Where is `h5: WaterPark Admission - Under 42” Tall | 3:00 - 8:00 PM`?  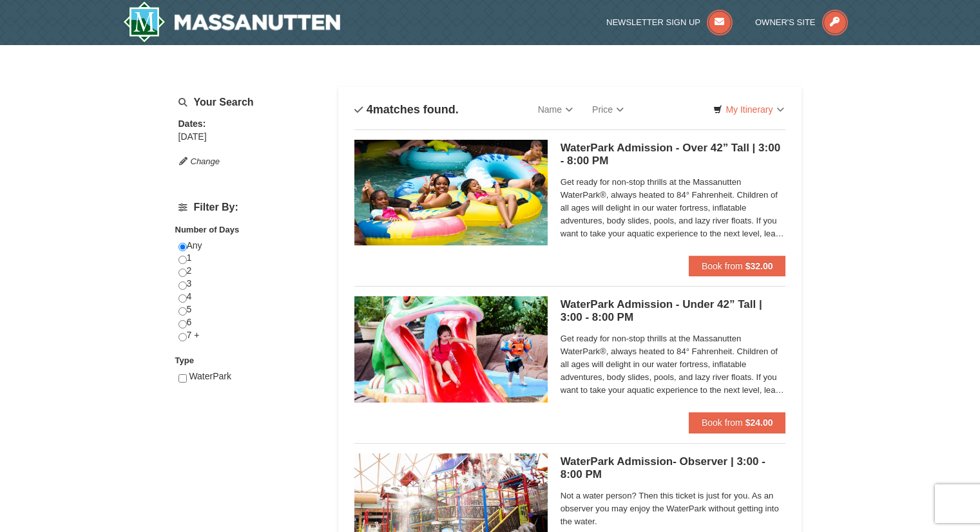 h5: WaterPark Admission - Under 42” Tall | 3:00 - 8:00 PM is located at coordinates (673, 311).